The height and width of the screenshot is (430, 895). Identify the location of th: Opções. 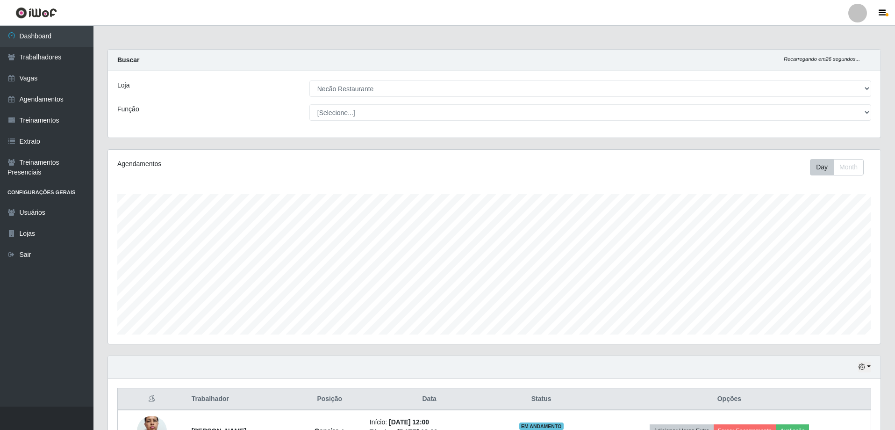
(730, 399).